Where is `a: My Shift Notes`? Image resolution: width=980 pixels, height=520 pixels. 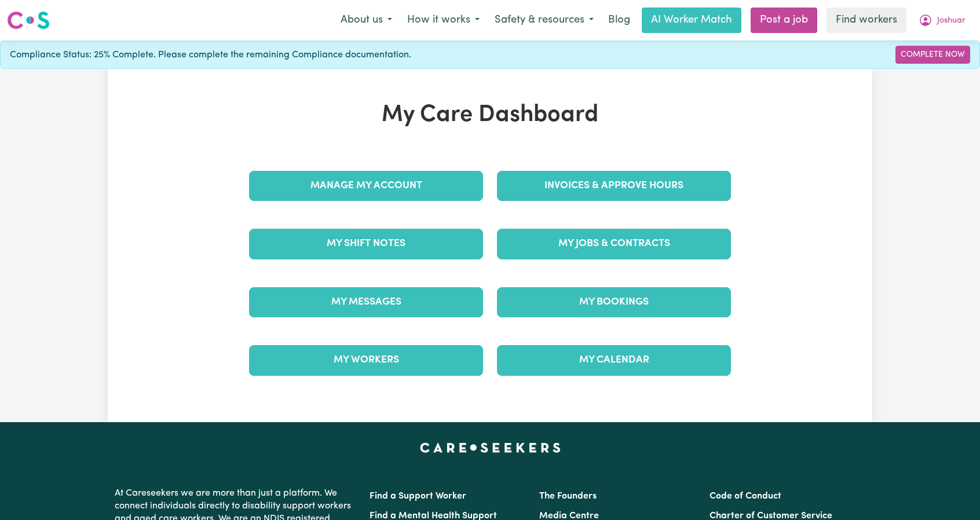
a: My Shift Notes is located at coordinates (366, 244).